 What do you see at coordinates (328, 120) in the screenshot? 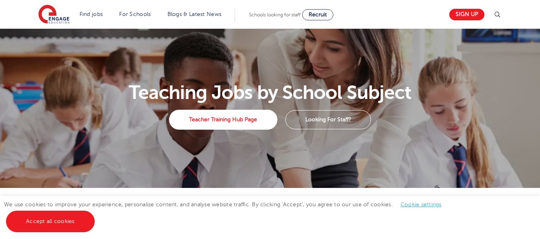
I see `a: Looking For Staff?` at bounding box center [328, 120].